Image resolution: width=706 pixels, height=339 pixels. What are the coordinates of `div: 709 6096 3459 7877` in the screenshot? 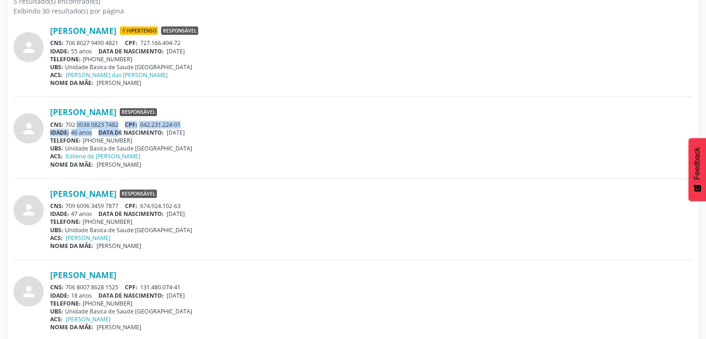 It's located at (371, 206).